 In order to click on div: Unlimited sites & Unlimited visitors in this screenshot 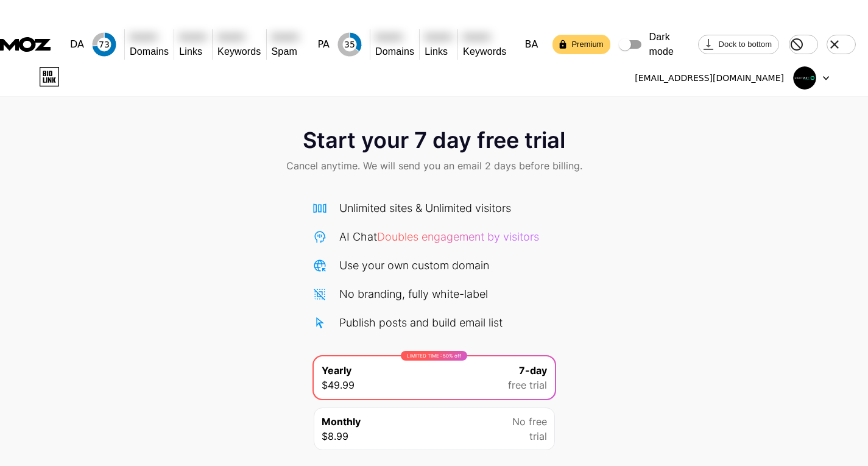, I will do `click(425, 208)`.